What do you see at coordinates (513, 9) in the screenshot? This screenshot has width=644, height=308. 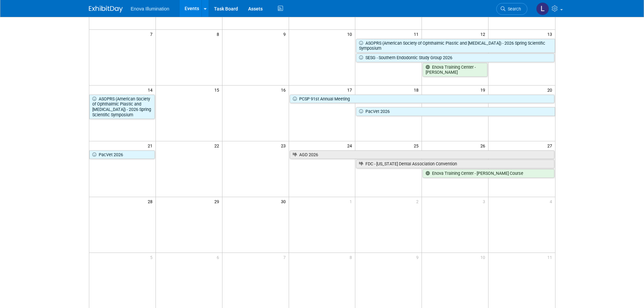 I see `span: Search` at bounding box center [513, 9].